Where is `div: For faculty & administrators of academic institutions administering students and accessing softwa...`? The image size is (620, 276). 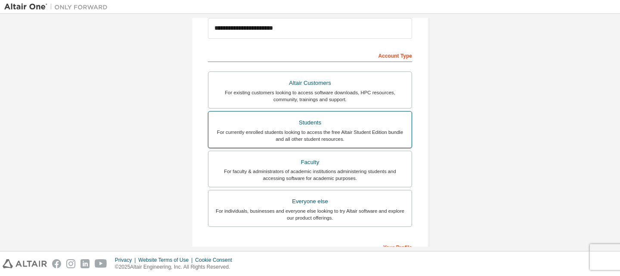
div: For faculty & administrators of academic institutions administering students and accessing softwa... is located at coordinates (310, 175).